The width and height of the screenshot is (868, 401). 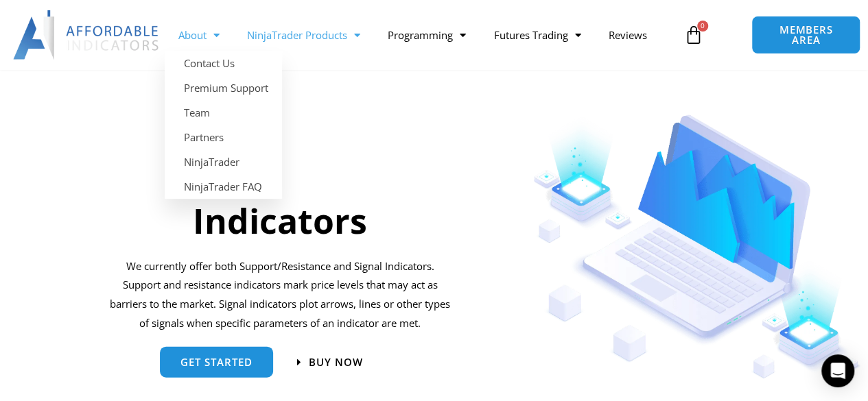 What do you see at coordinates (216, 362) in the screenshot?
I see `a: get started` at bounding box center [216, 362].